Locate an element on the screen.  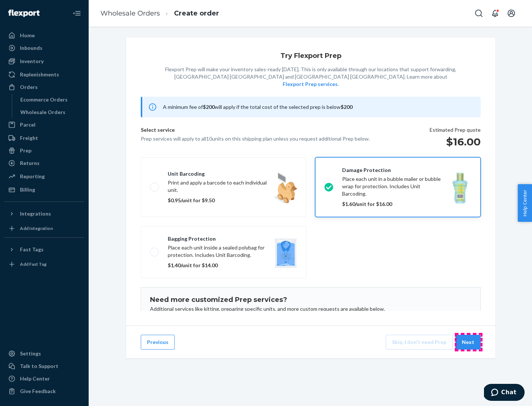
button: Next is located at coordinates (468, 342).